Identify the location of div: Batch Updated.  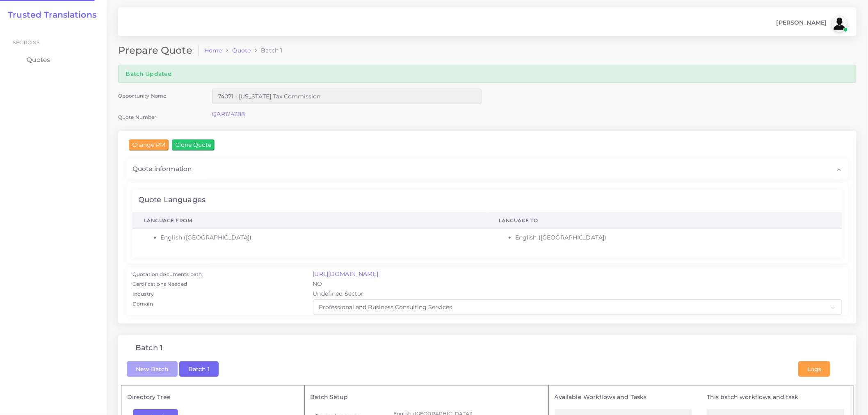
(487, 74).